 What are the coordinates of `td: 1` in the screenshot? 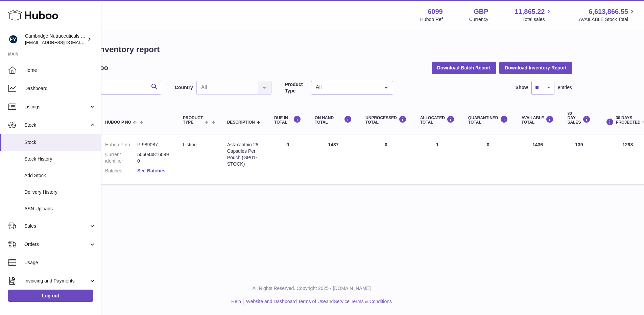 It's located at (437, 159).